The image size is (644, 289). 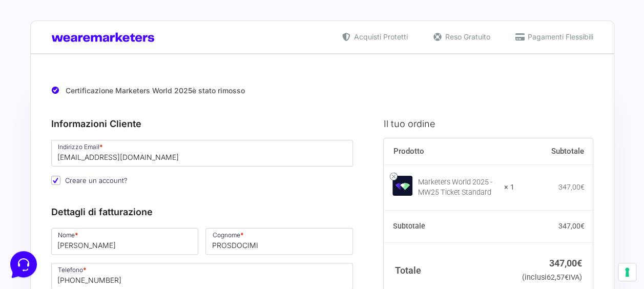 What do you see at coordinates (203, 153) in the screenshot?
I see `input: Indirizzo Email *` at bounding box center [203, 153].